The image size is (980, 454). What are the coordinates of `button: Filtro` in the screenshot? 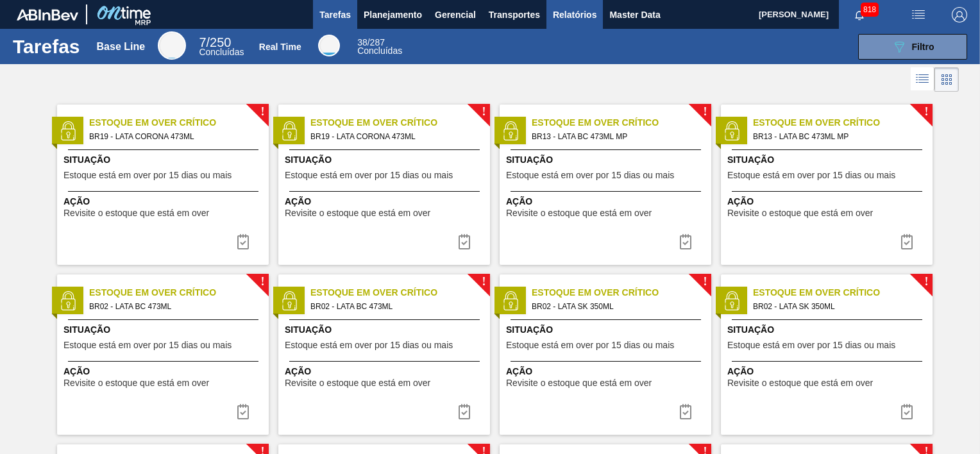 It's located at (913, 47).